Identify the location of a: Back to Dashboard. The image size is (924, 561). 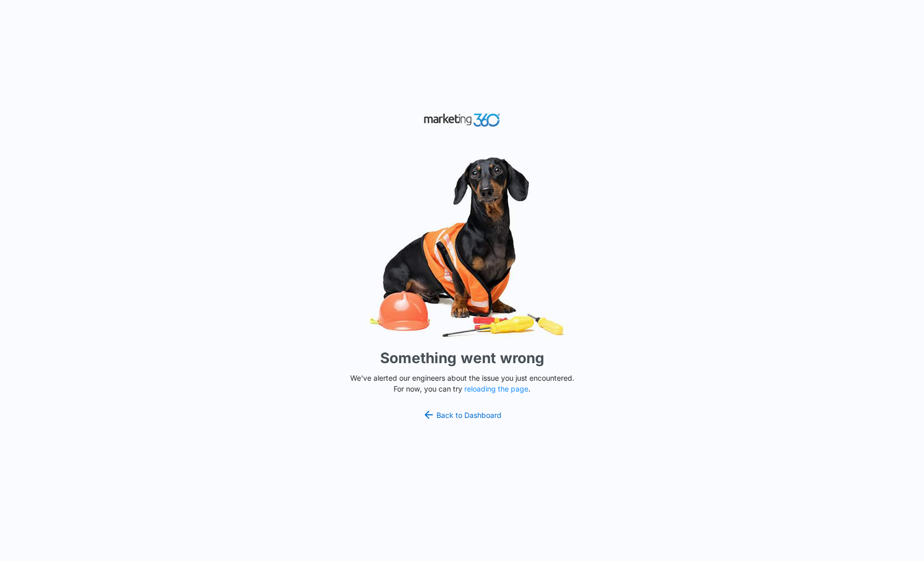
(463, 415).